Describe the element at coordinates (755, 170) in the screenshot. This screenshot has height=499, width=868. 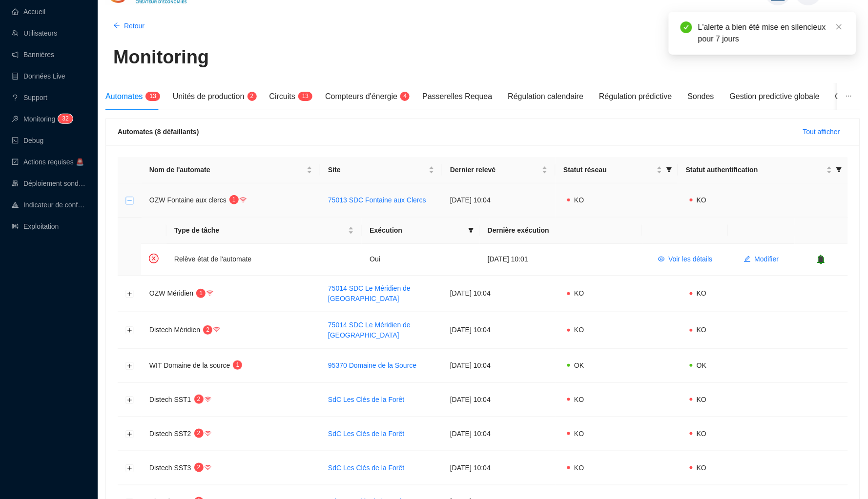
I see `span: Statut authentification` at that location.